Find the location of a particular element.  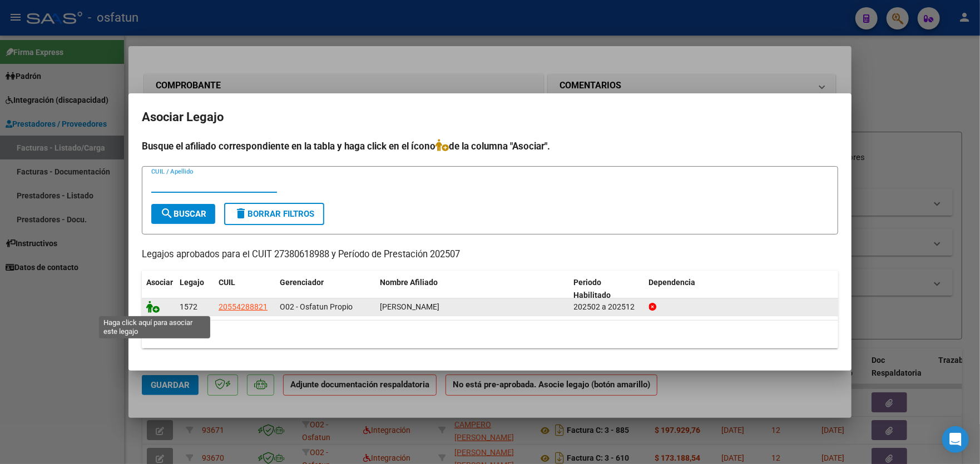

span: Gerenciador is located at coordinates (302, 282).